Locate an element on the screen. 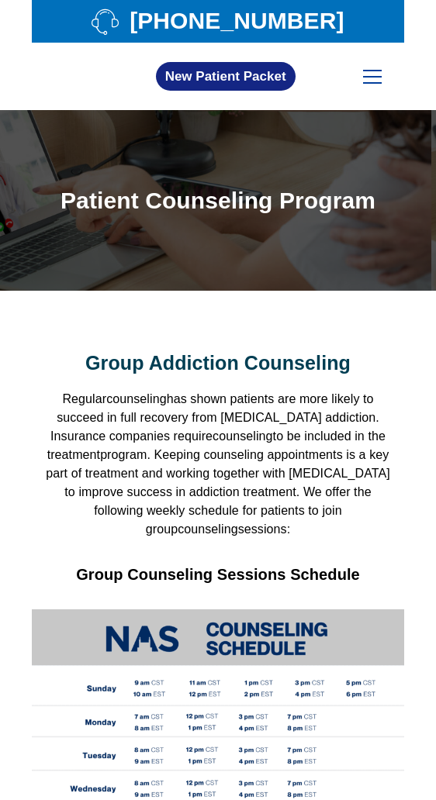 This screenshot has width=436, height=800. h1: Patient Counseling Program is located at coordinates (218, 200).